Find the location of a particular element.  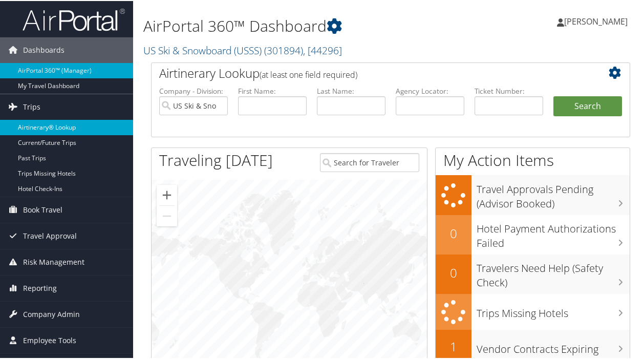

h3: Travelers Need Help (Safety Check) is located at coordinates (553, 272).